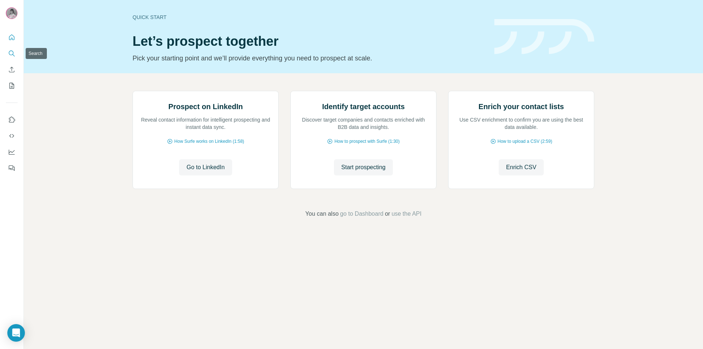 The width and height of the screenshot is (703, 349). I want to click on p: Reveal contact information for intelligent prospecting and instant data sync., so click(205, 123).